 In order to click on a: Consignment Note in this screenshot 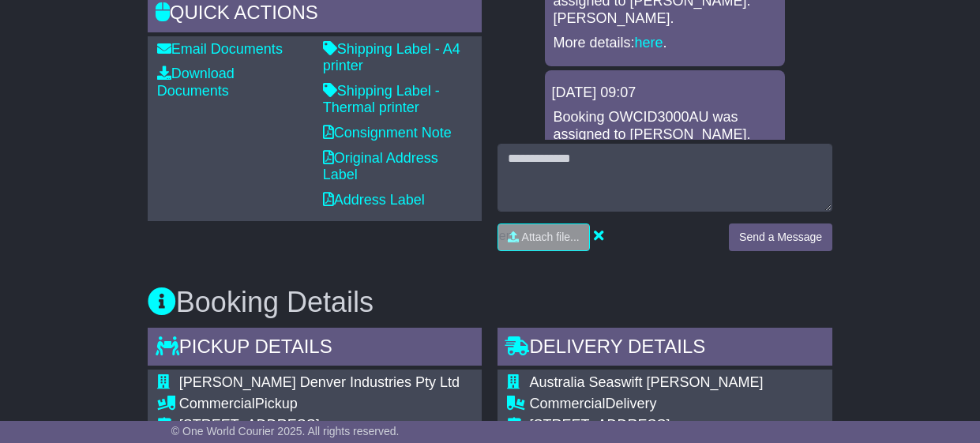, I will do `click(387, 133)`.